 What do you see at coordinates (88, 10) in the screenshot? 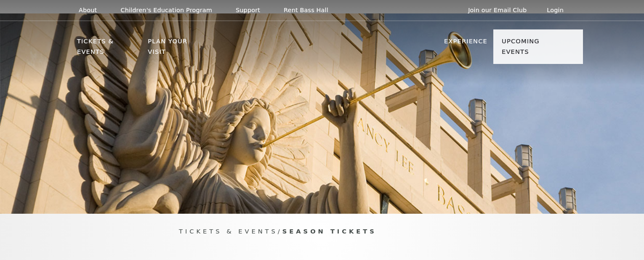
I see `p: About` at bounding box center [88, 10].